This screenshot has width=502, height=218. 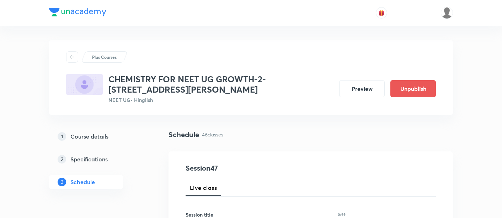 What do you see at coordinates (203, 187) in the screenshot?
I see `span: Live class` at bounding box center [203, 187].